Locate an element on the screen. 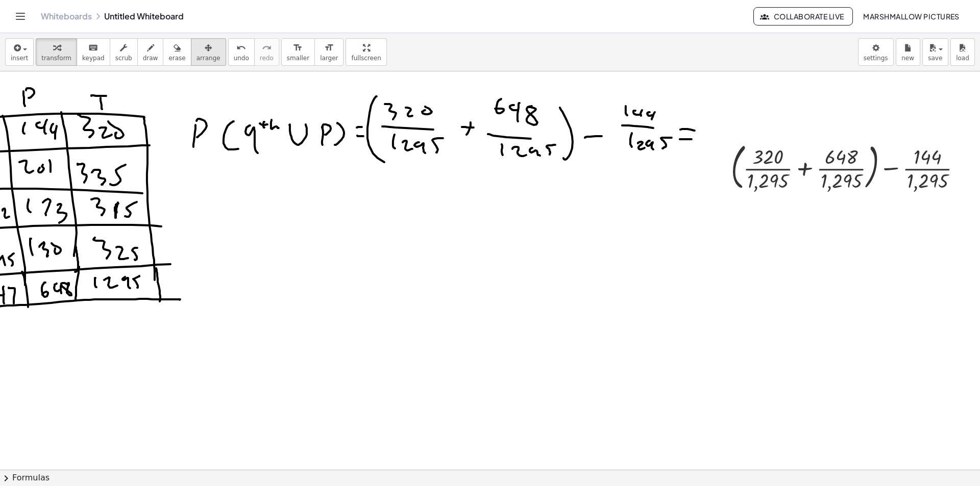 Image resolution: width=980 pixels, height=486 pixels. button: draw is located at coordinates (150, 52).